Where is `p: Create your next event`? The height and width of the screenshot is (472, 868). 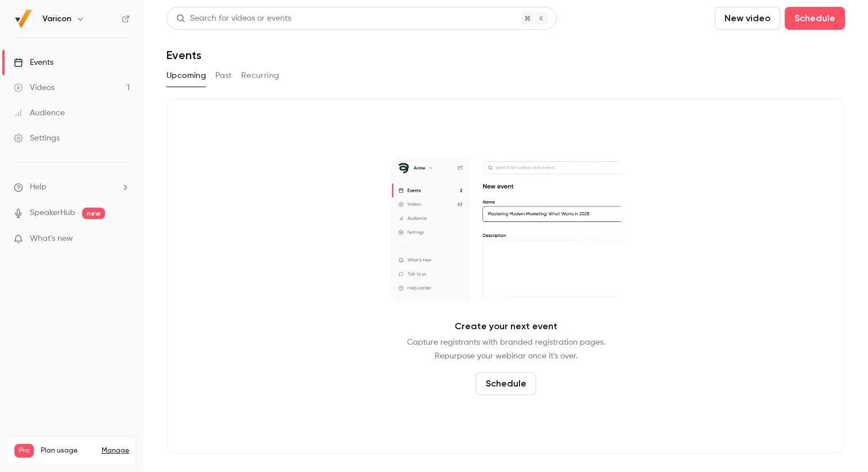 p: Create your next event is located at coordinates (506, 326).